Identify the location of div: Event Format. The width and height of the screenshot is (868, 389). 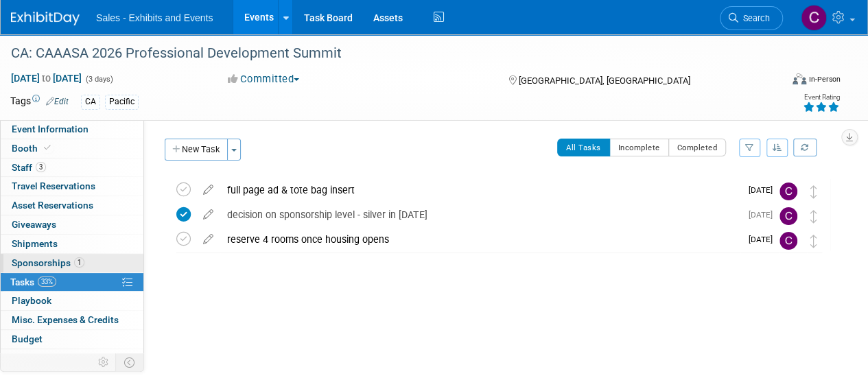
(779, 82).